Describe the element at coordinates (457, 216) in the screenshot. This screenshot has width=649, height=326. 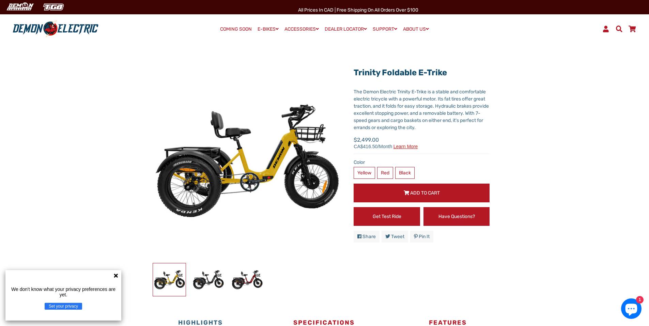
I see `a: Have Questions?` at that location.